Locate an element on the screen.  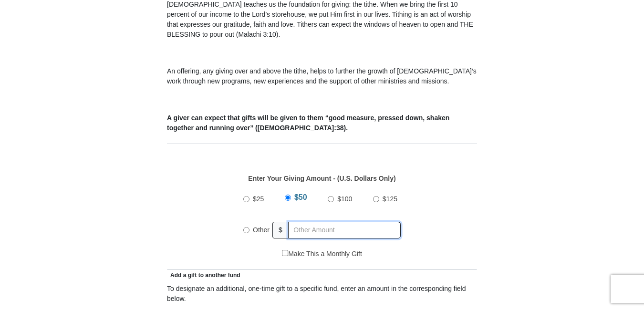
input: Other Amount is located at coordinates (344, 230).